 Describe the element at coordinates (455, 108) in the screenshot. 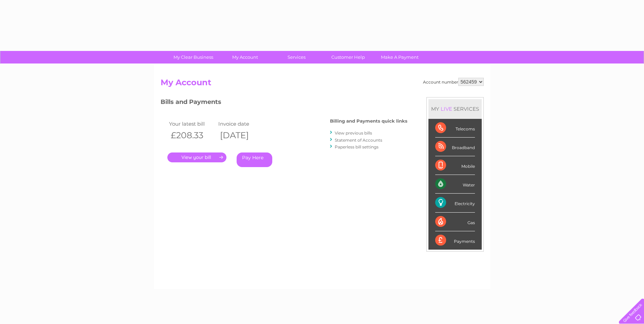

I see `div: MY SERVICES` at that location.